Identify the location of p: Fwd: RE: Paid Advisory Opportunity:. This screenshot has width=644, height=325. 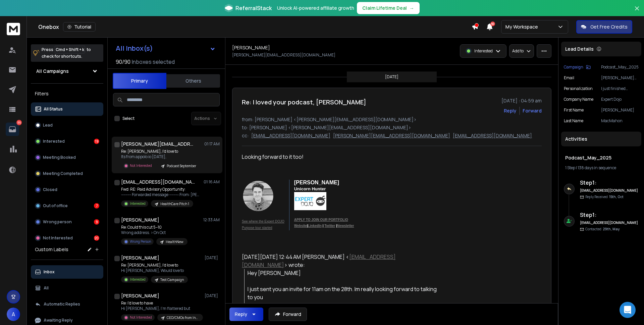
(161, 190).